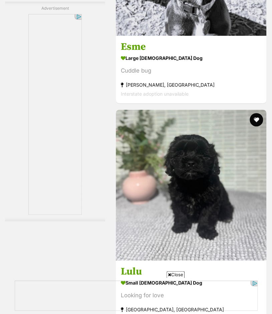 This screenshot has height=314, width=272. Describe the element at coordinates (176, 274) in the screenshot. I see `span: Close` at that location.